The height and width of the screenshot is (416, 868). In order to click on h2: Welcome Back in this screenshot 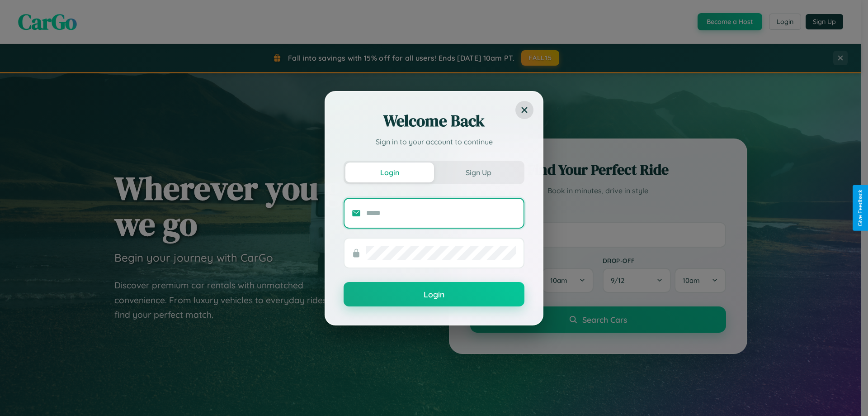, I will do `click(434, 121)`.